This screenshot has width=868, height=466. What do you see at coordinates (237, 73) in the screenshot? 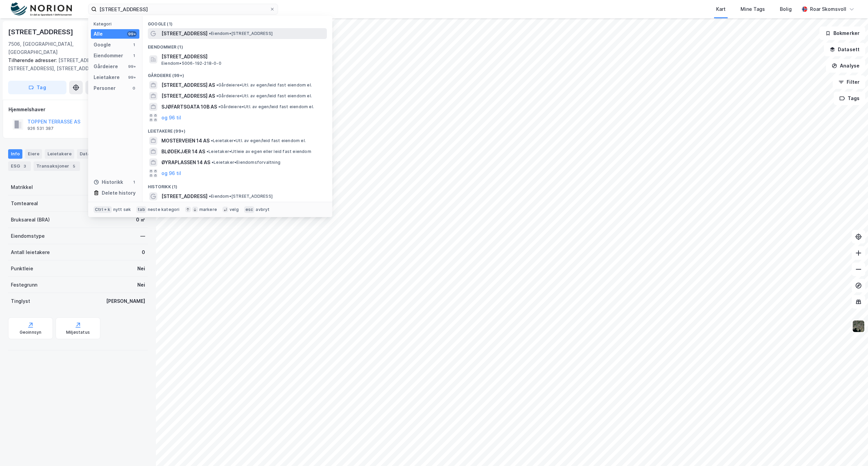
I see `div: Gårdeiere (99+)` at bounding box center [237, 73].